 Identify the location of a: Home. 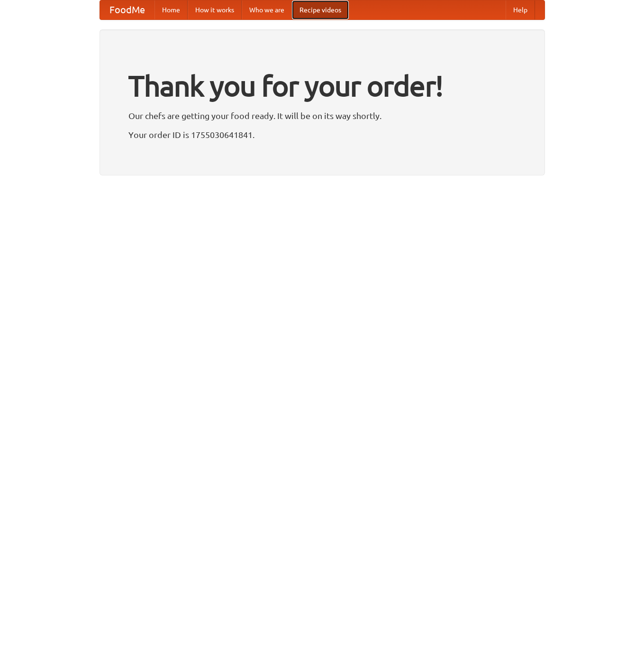
(171, 10).